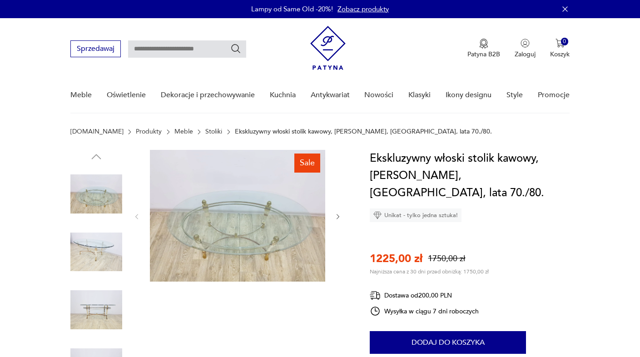 The width and height of the screenshot is (640, 357). I want to click on a: Kuchnia, so click(283, 95).